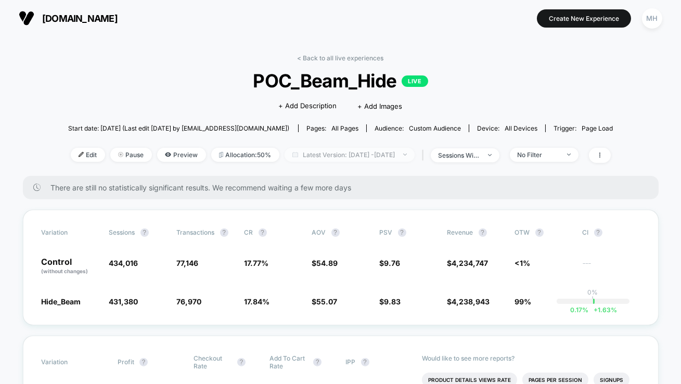  What do you see at coordinates (341, 58) in the screenshot?
I see `a: < Back to all live experiences` at bounding box center [341, 58].